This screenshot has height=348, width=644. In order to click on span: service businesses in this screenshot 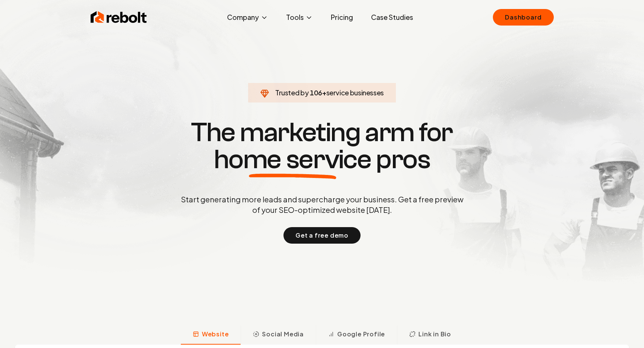, I will do `click(355, 93)`.